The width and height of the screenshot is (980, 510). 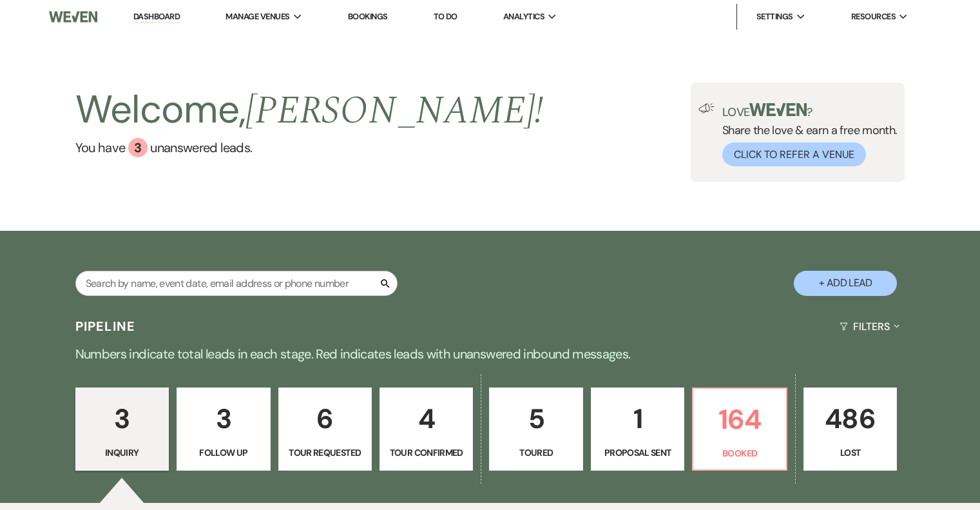 What do you see at coordinates (774, 17) in the screenshot?
I see `span: Settings` at bounding box center [774, 17].